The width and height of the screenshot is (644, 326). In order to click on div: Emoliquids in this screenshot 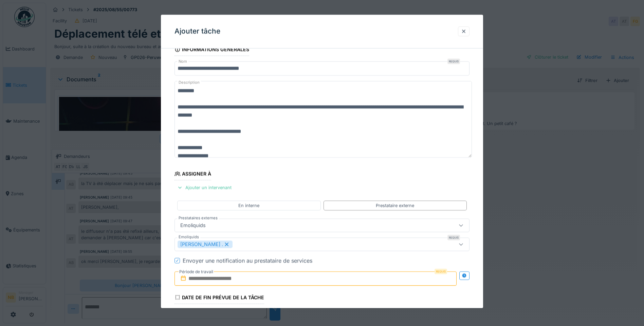, I will do `click(193, 226)`.